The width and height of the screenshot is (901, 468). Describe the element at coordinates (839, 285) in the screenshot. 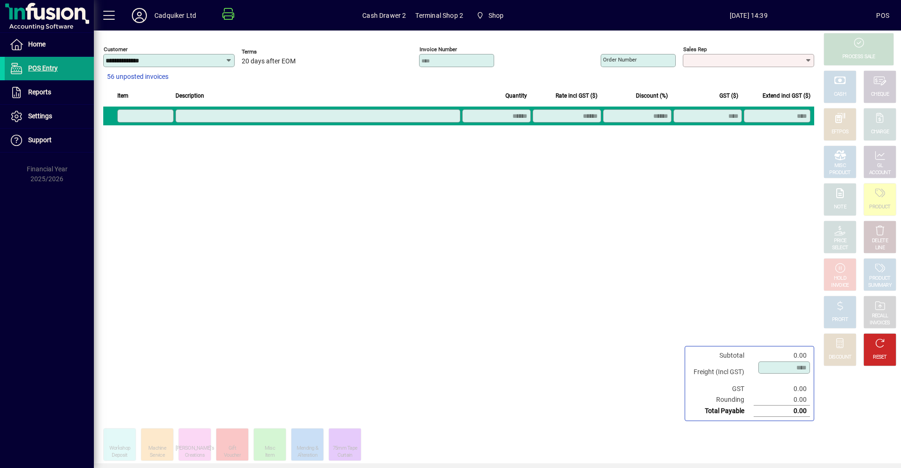

I see `div: INVOICE` at that location.